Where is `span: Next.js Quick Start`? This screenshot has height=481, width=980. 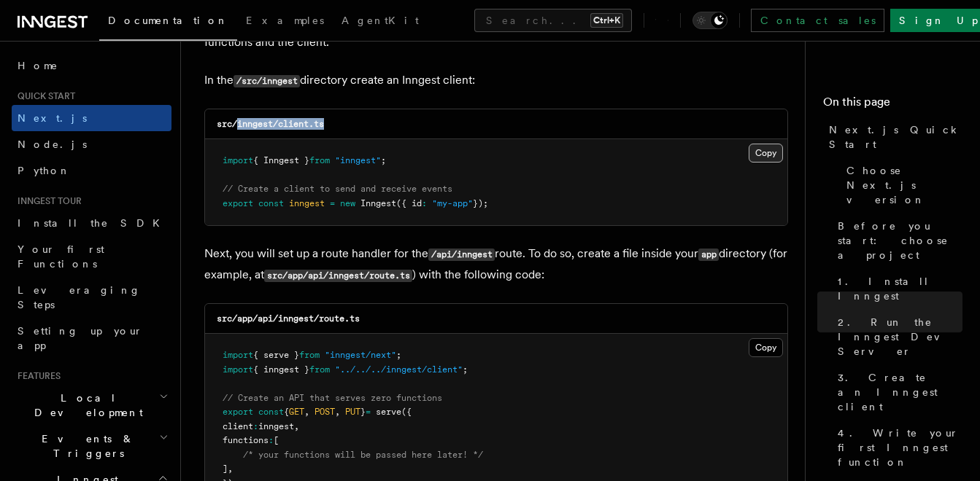
span: Next.js Quick Start is located at coordinates (895, 137).